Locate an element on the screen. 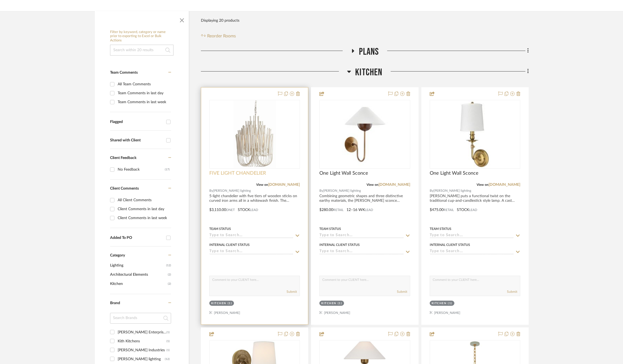 This screenshot has width=623, height=364. div: Added To PO is located at coordinates (136, 238).